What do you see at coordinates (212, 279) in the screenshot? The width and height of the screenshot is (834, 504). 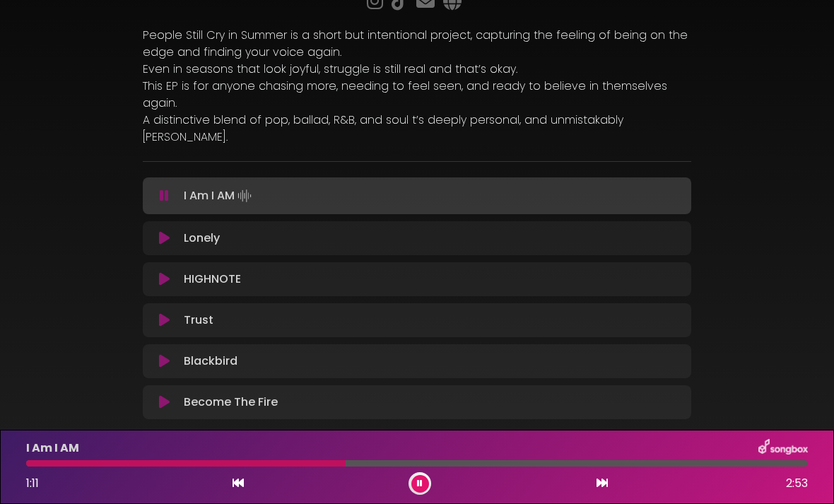 I see `p: HIGHNOTE` at bounding box center [212, 279].